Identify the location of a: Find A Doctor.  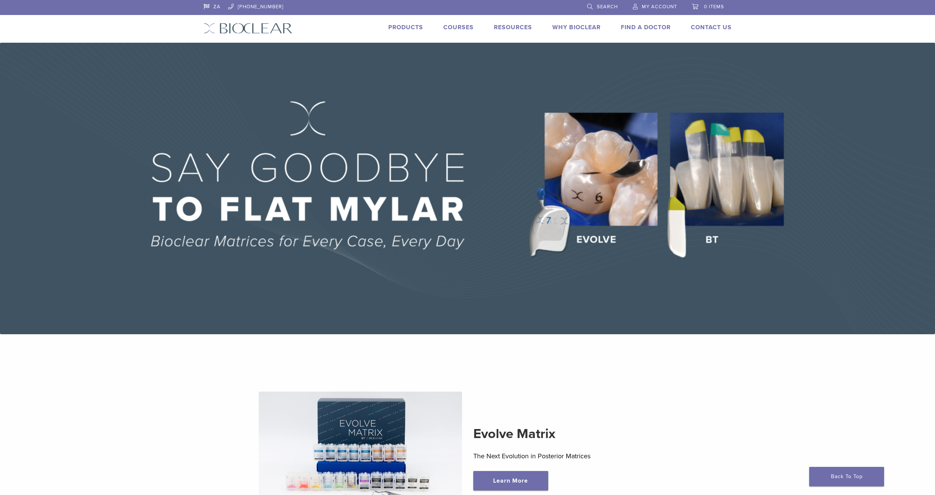
(646, 27).